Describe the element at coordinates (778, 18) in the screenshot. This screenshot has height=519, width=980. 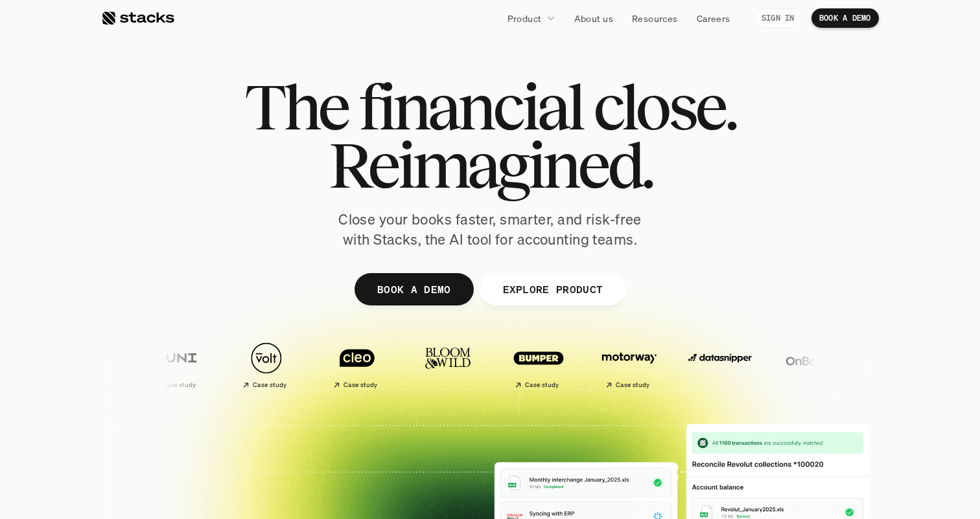
I see `a: SIGN IN` at that location.